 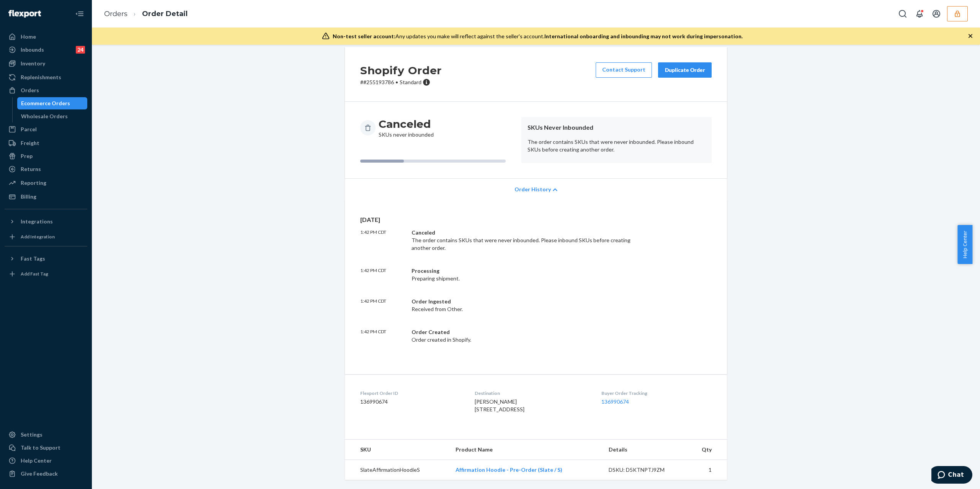 I want to click on a: Settings, so click(x=46, y=435).